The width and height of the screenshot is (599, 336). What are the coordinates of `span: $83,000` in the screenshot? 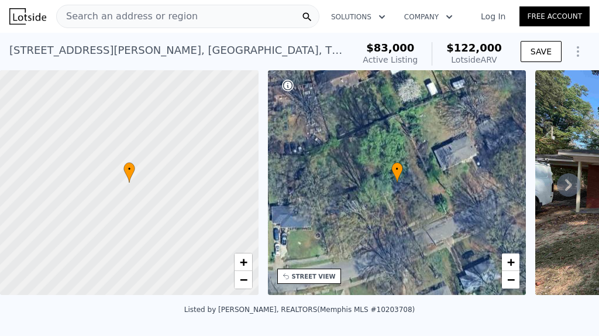 It's located at (390, 47).